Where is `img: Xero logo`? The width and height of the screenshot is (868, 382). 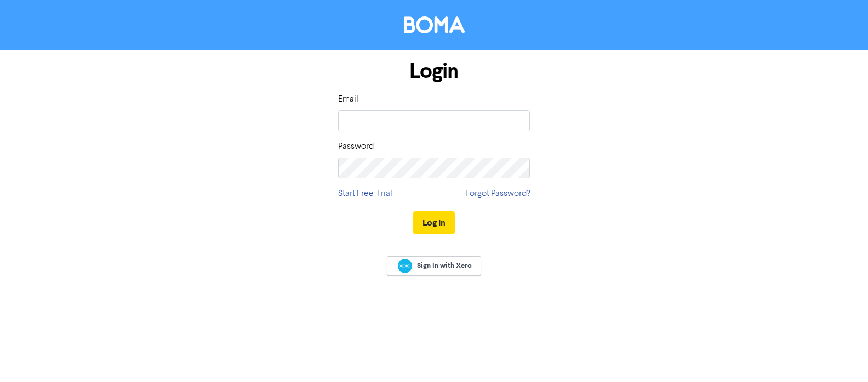
img: Xero logo is located at coordinates (405, 266).